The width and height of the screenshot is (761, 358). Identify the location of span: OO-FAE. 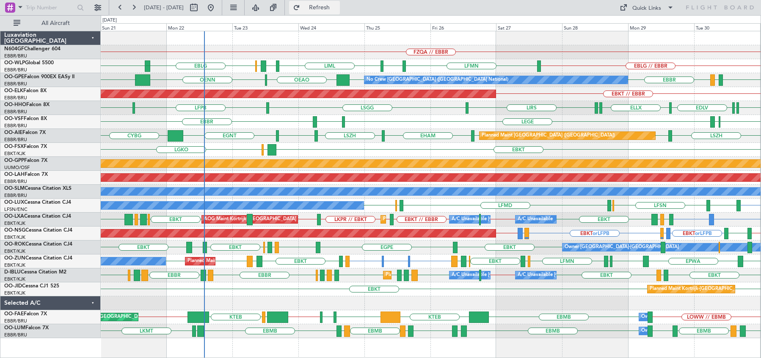
(14, 314).